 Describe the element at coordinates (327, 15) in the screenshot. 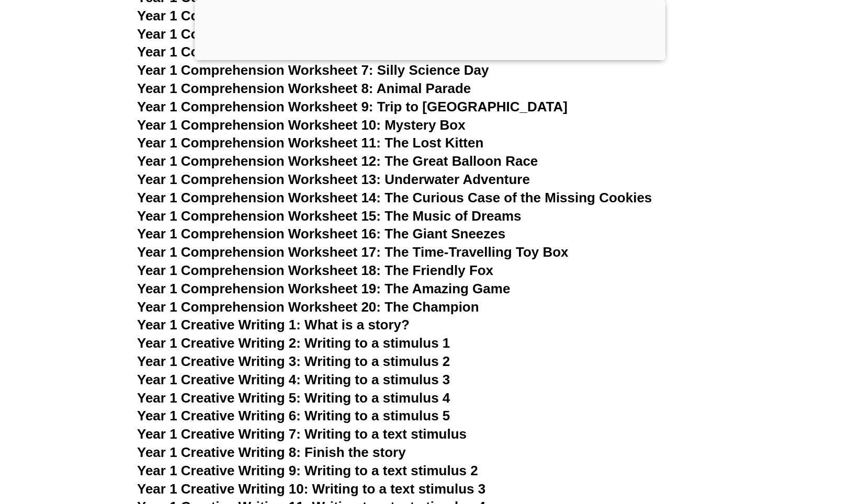

I see `a: Year 1 Comprehension Worksheet 4: The Kindness Garden` at that location.